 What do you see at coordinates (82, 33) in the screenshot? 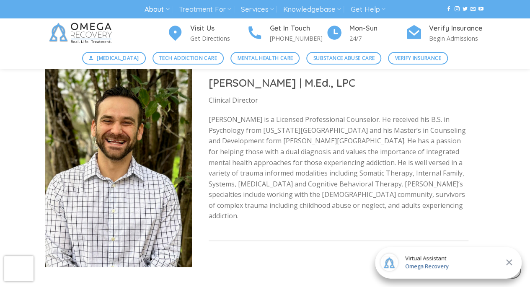
I see `img: Omega Recovery` at bounding box center [82, 33].